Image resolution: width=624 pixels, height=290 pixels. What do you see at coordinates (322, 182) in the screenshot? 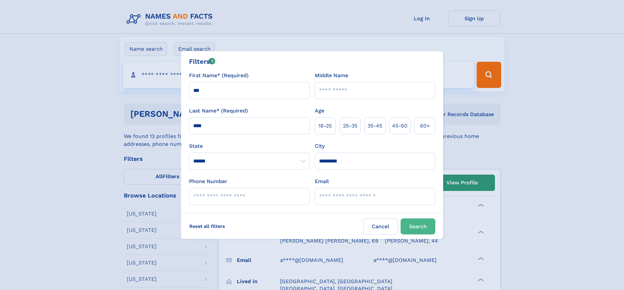
I see `label: Email` at bounding box center [322, 182].